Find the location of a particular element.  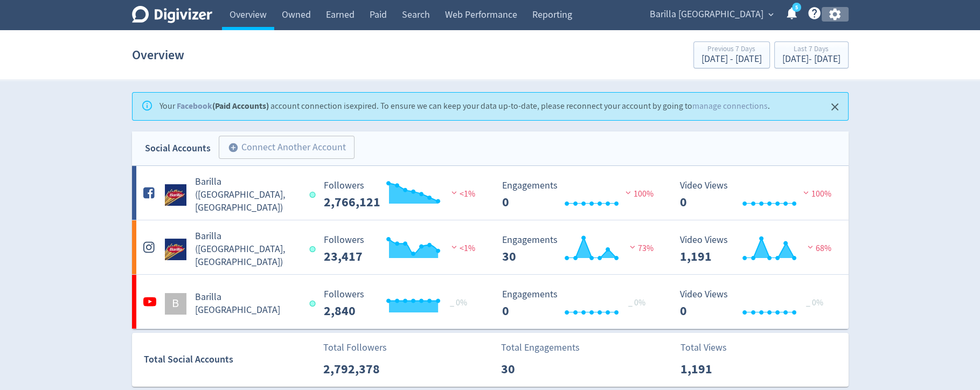

span: Data last synced: 29 Sep 2025, 10:01am (AEST) is located at coordinates (314, 303).